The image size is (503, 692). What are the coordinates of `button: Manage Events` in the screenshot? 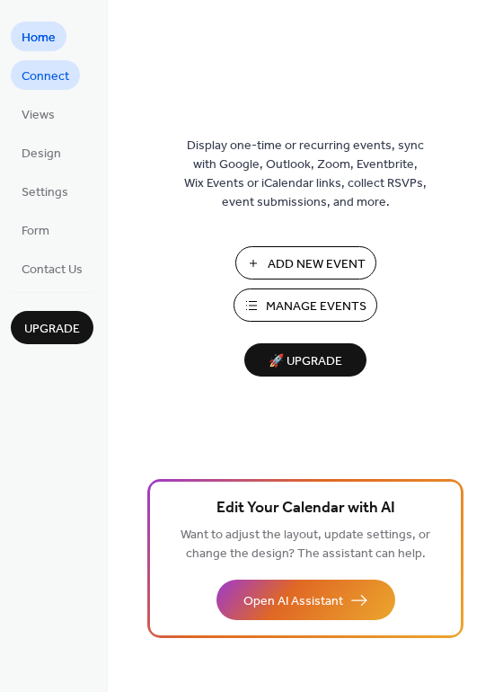 It's located at (306, 305).